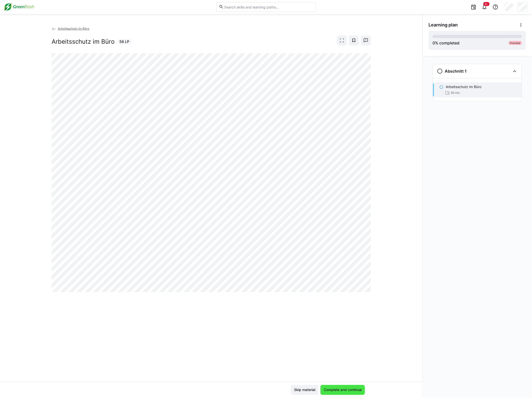  What do you see at coordinates (342, 390) in the screenshot?
I see `span: Complete and continue` at bounding box center [342, 390].